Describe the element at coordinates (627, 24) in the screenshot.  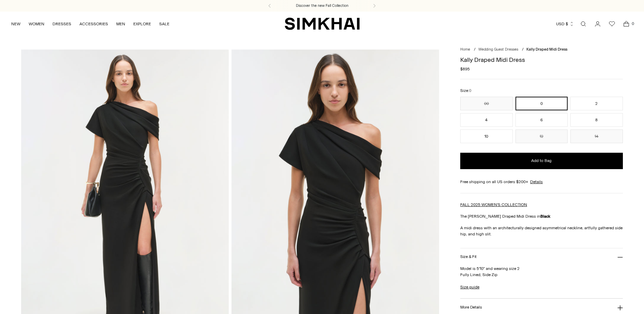
I see `a: Open cart modal` at that location.